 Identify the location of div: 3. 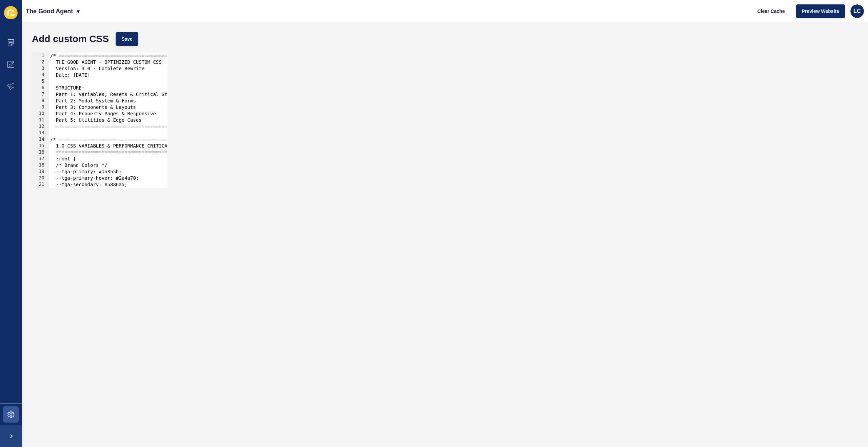
(40, 69).